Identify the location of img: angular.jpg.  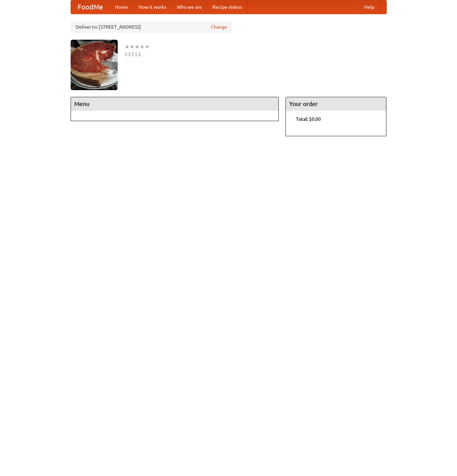
(94, 65).